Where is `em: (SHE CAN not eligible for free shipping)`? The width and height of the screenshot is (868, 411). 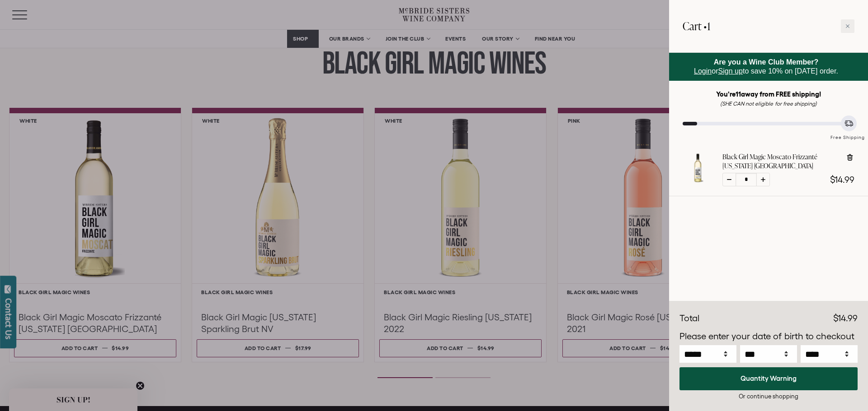 em: (SHE CAN not eligible for free shipping) is located at coordinates (768, 103).